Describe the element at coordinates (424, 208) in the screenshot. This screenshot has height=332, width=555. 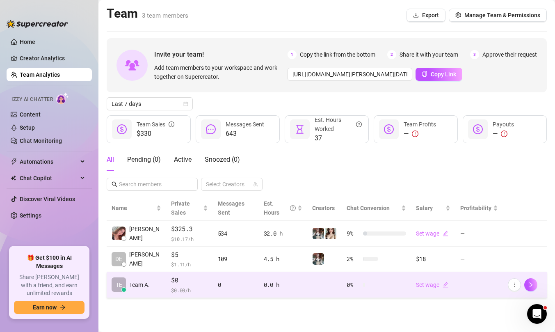
I see `span: Salary` at that location.